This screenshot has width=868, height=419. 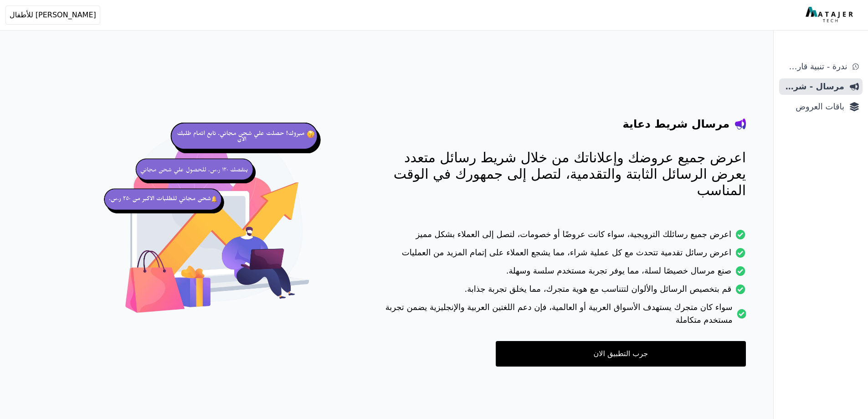 I want to click on li: اعرض جميع رسائلك الترويجية، سواء كانت عروضًا أو خصومات، لتصل إلى العملاء بشكل مميز, so click(x=558, y=237).